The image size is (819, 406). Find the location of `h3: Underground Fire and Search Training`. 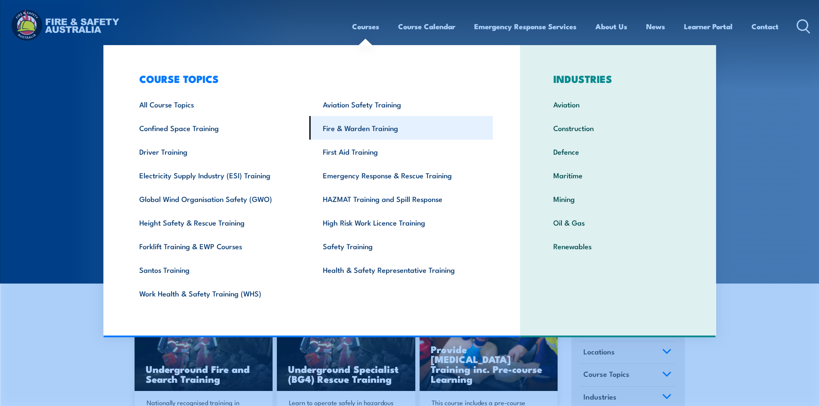

h3: Underground Fire and Search Training is located at coordinates (204, 374).